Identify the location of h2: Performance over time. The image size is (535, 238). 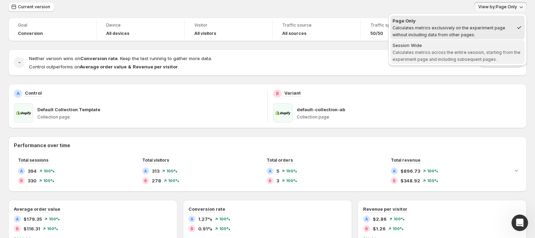
(267, 146).